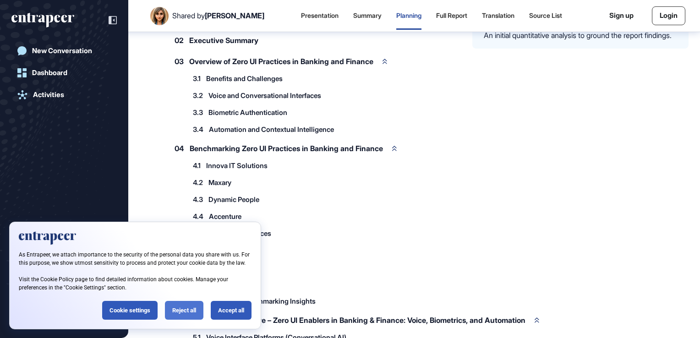  Describe the element at coordinates (409, 16) in the screenshot. I see `div: Planning` at that location.